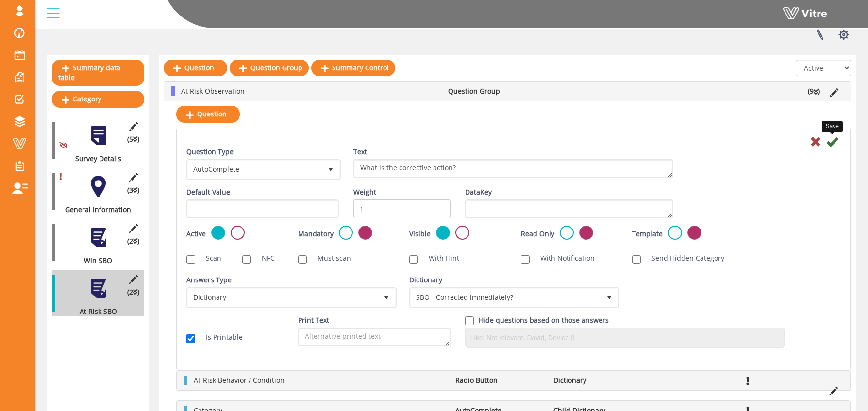 The image size is (868, 411). What do you see at coordinates (282, 297) in the screenshot?
I see `span: Dictionary` at bounding box center [282, 297].